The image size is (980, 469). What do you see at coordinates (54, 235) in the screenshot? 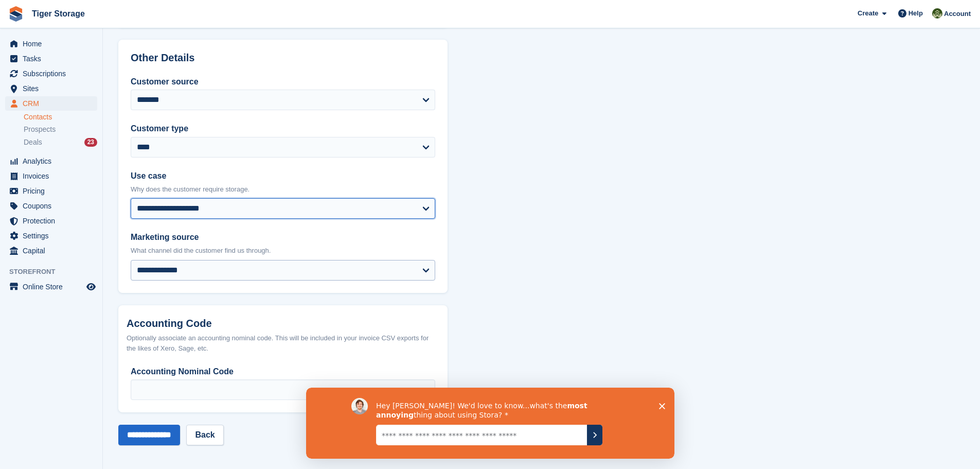
I see `span: Settings` at bounding box center [54, 235].